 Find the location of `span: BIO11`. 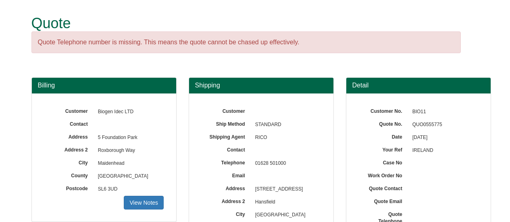

span: BIO11 is located at coordinates (444, 112).